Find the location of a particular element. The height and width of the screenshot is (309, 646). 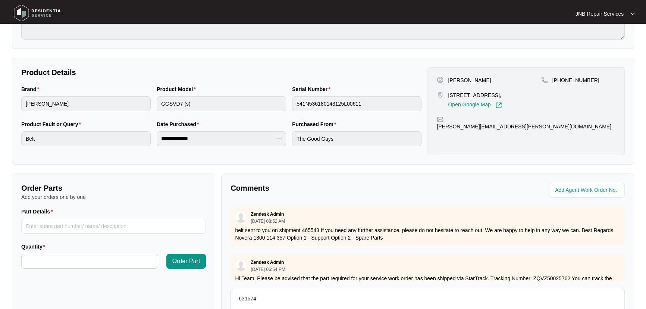

p: Order Parts is located at coordinates (113, 188).